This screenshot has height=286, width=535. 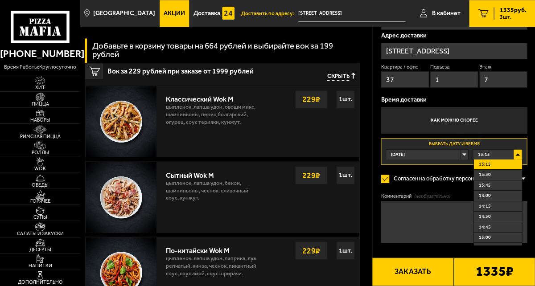 I want to click on label: Этаж, so click(x=502, y=67).